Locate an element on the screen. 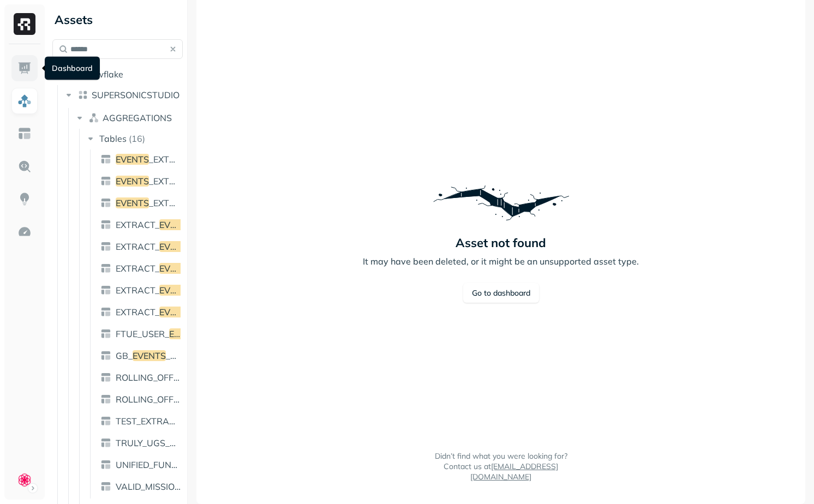  span: UNIFIED_FUNNEL_ is located at coordinates (154, 464).